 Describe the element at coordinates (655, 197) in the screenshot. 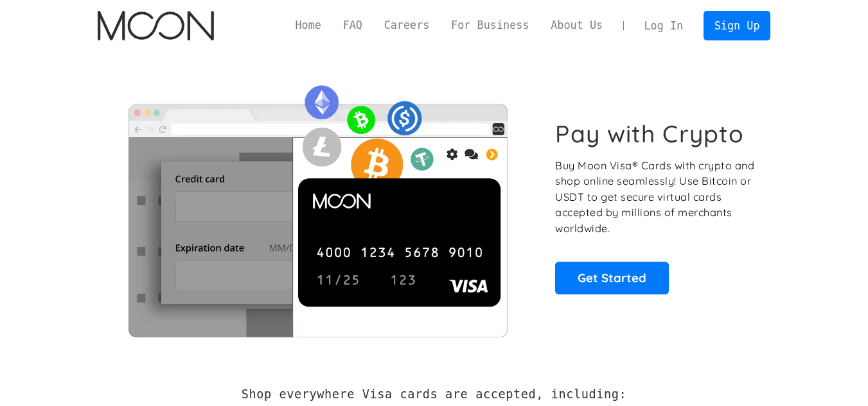

I see `p: Buy Moon Visa® Cards with crypto and shop online seamlessly! Use Bitcoin or USDT to get secure vi...` at that location.